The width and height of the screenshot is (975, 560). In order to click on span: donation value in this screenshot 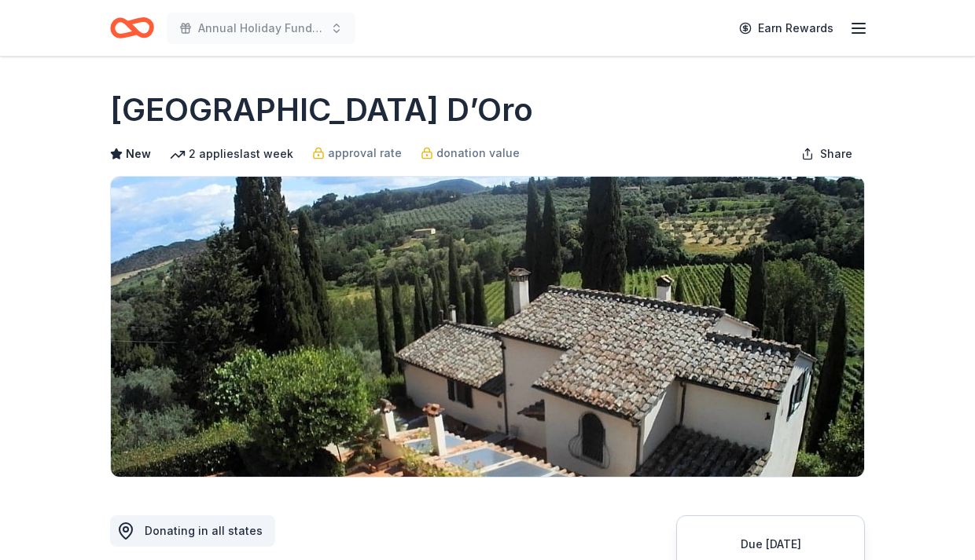, I will do `click(478, 153)`.